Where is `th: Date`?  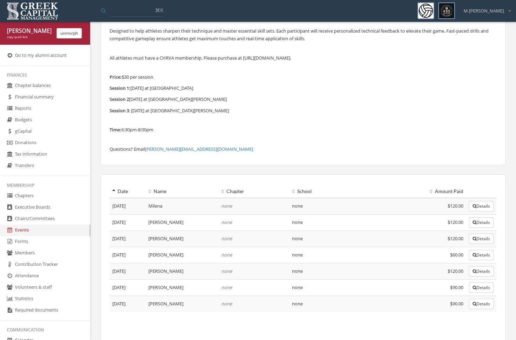
th: Date is located at coordinates (128, 191).